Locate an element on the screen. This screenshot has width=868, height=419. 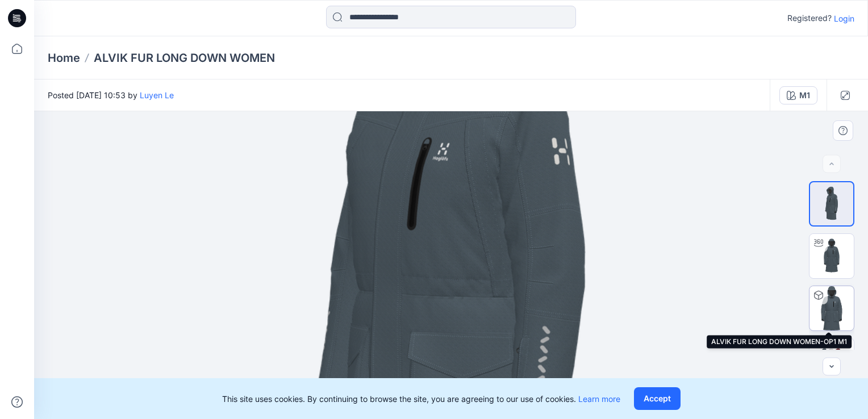
img: All colorways is located at coordinates (832, 360).